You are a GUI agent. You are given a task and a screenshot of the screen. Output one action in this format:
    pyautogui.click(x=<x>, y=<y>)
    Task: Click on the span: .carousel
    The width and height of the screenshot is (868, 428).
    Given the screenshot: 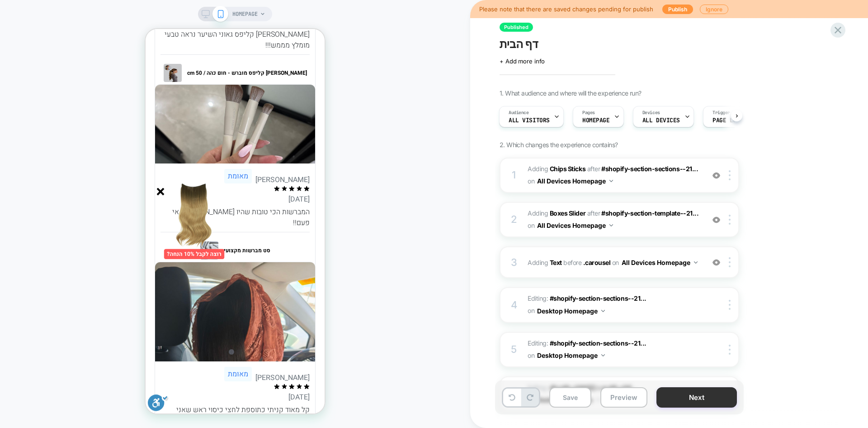 What is the action you would take?
    pyautogui.click(x=597, y=263)
    